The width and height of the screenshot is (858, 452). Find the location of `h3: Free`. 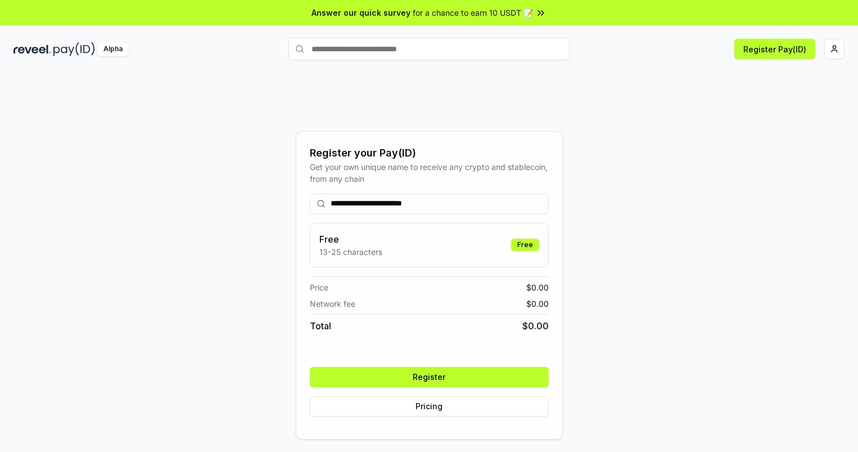

h3: Free is located at coordinates (351, 239).